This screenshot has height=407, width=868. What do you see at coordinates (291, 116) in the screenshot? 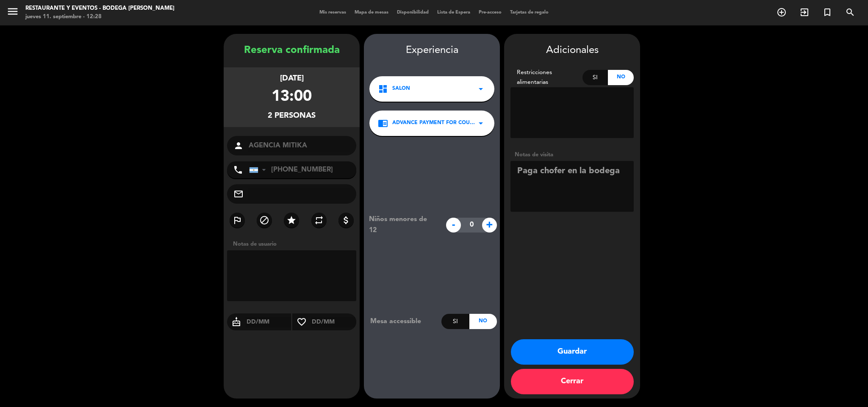
I see `div: 2 personas` at bounding box center [291, 116].